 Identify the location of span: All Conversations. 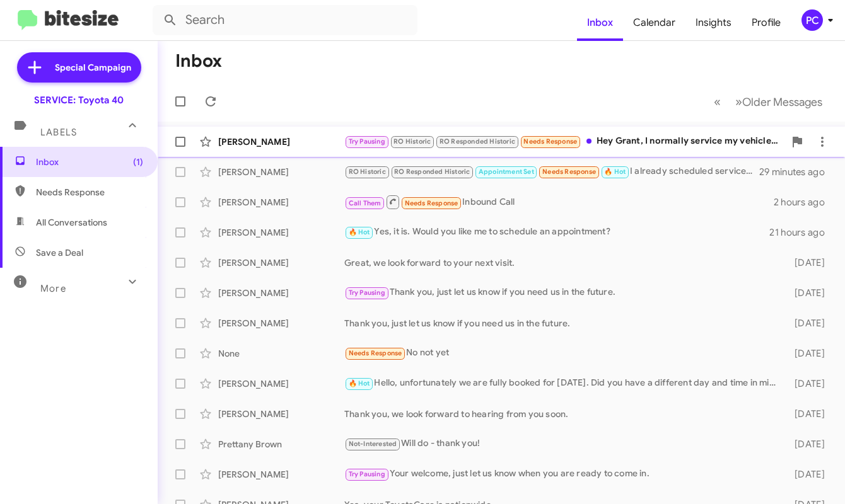
(71, 223).